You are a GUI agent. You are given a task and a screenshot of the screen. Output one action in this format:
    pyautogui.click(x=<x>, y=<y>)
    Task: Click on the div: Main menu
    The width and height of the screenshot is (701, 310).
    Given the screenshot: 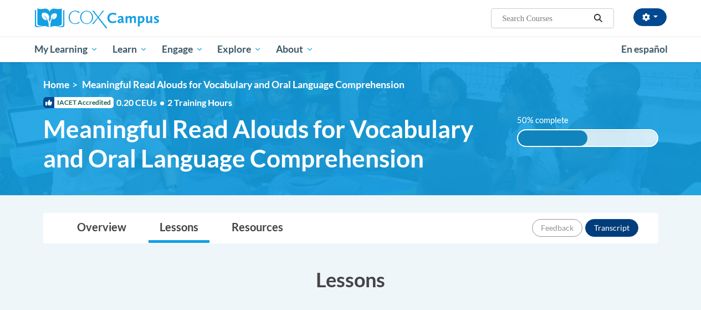 What is the action you would take?
    pyautogui.click(x=351, y=49)
    